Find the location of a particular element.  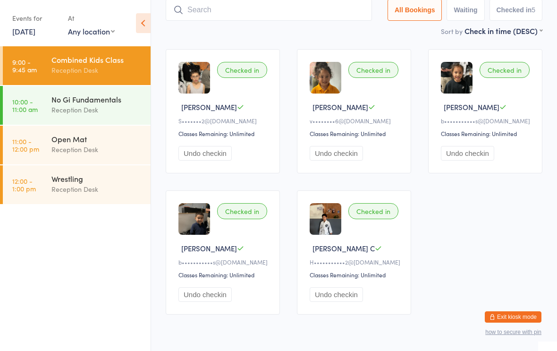

button: Exit kiosk mode is located at coordinates (513, 317).